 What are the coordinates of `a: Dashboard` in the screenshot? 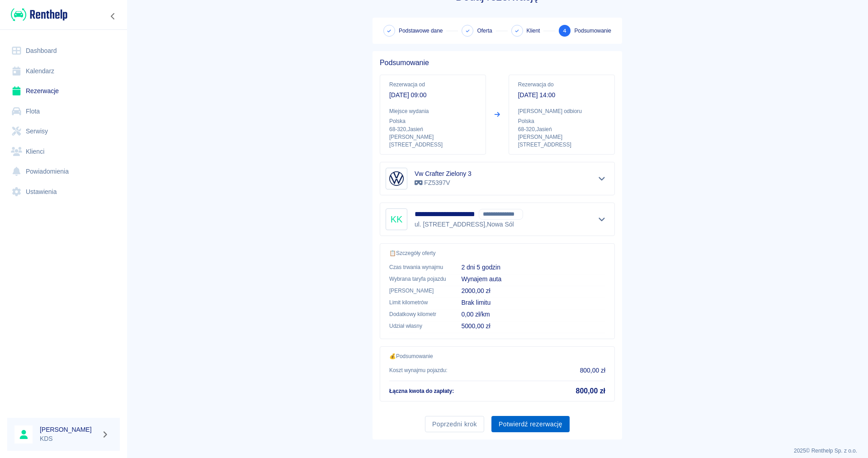 It's located at (63, 51).